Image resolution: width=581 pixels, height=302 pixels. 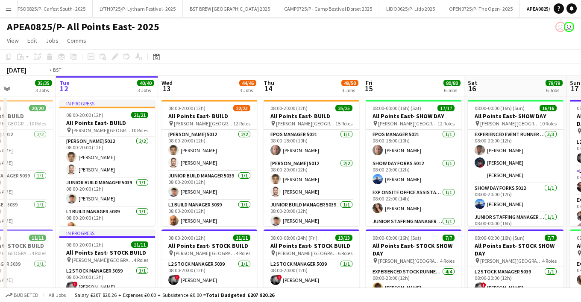 What do you see at coordinates (174, 295) in the screenshot?
I see `div: Salary £207 820.26 + Expenses £0.00 + Subsistence £0.00 =` at bounding box center [174, 295].